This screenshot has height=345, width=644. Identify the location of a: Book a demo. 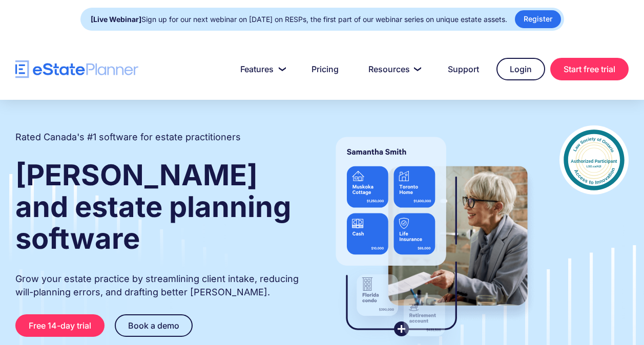
(154, 326).